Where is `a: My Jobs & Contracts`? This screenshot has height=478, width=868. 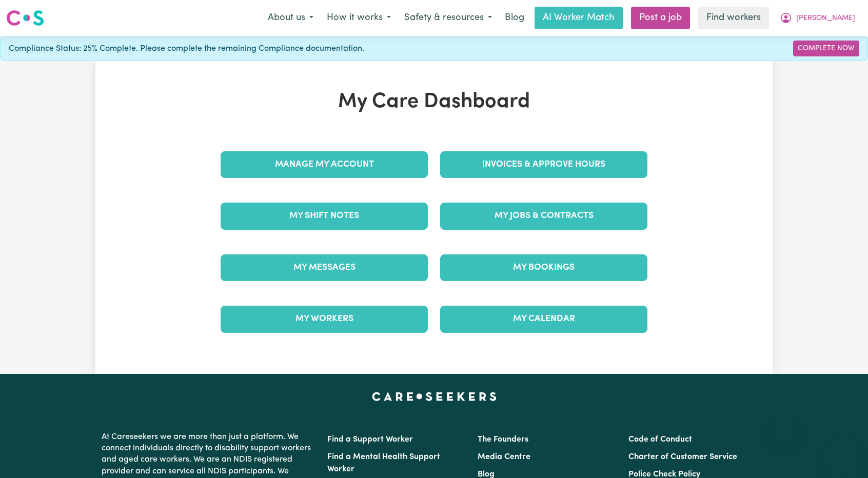
a: My Jobs & Contracts is located at coordinates (543, 216).